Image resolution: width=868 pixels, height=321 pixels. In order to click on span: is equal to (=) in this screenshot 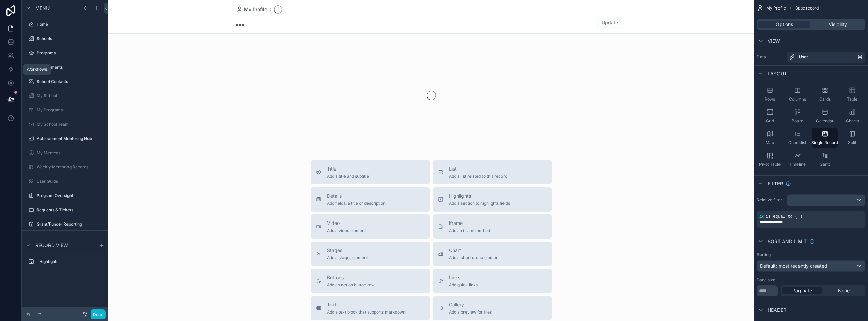, I will do `click(784, 217)`.